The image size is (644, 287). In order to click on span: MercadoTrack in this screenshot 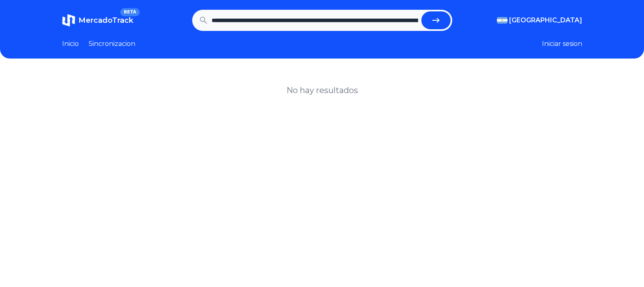, I will do `click(106, 20)`.